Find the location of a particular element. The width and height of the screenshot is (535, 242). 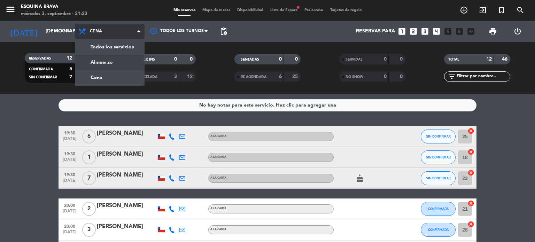

strong: 5 is located at coordinates (71, 69).